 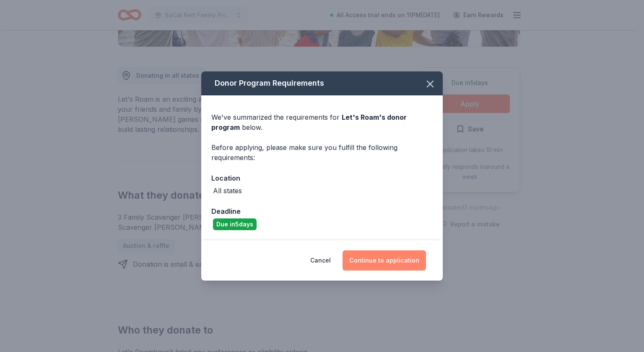 I want to click on div: We've summarized the requirements for below., so click(x=322, y=122).